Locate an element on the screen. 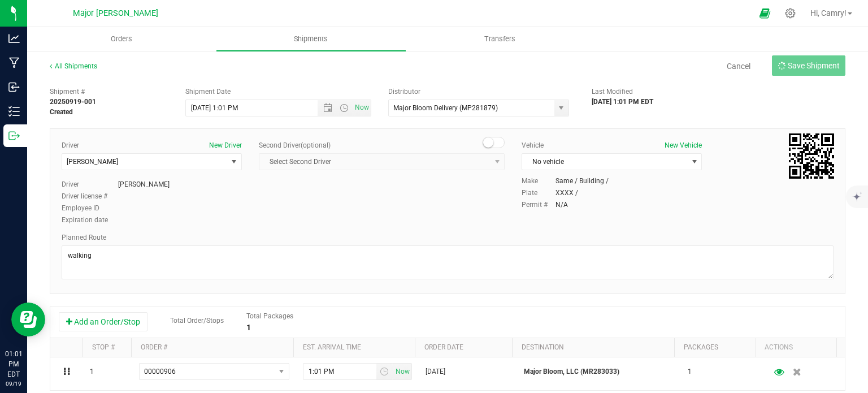  a: Est. arrival time is located at coordinates (331, 347).